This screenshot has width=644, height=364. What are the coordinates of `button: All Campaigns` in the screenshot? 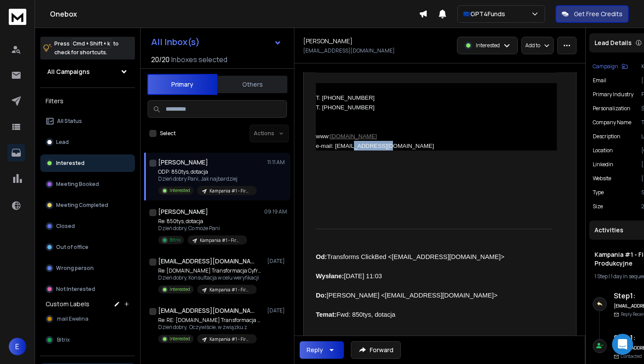 It's located at (87, 72).